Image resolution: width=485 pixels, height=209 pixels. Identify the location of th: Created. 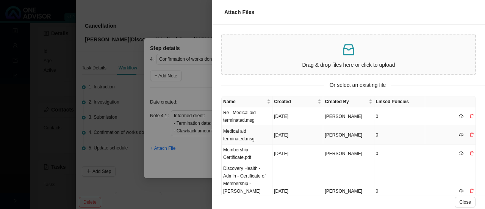
(298, 102).